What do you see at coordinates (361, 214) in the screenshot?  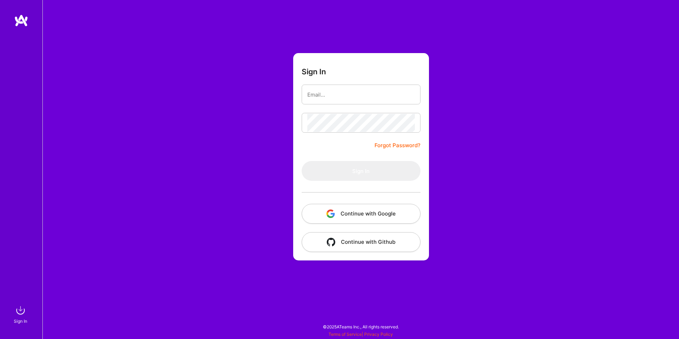 I see `button: Continue with Google` at bounding box center [361, 214].